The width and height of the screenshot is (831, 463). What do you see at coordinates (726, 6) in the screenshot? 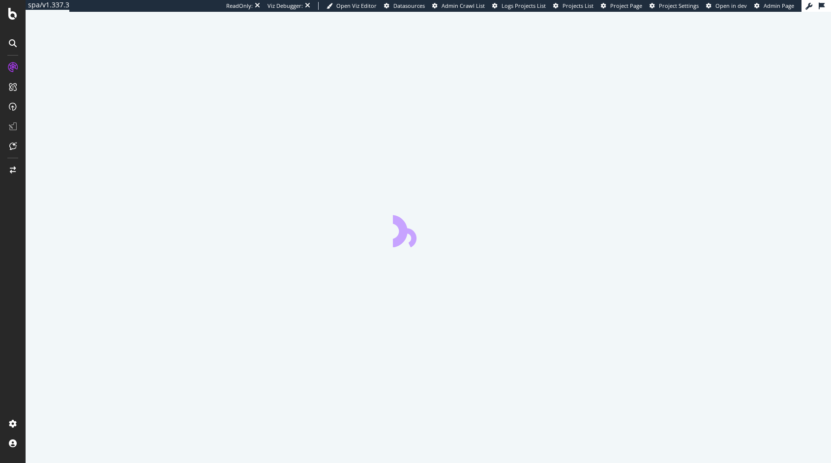
I see `a: Open in dev` at bounding box center [726, 6].